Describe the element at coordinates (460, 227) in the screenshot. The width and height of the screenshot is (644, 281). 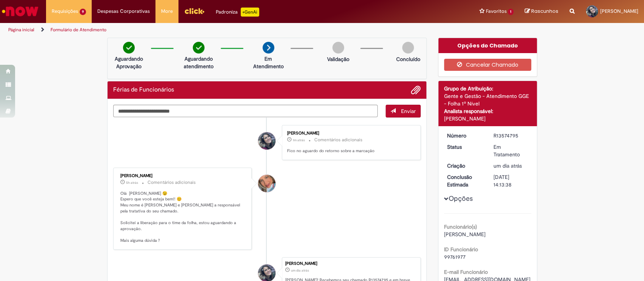
I see `b: Funcionário(s)` at that location.